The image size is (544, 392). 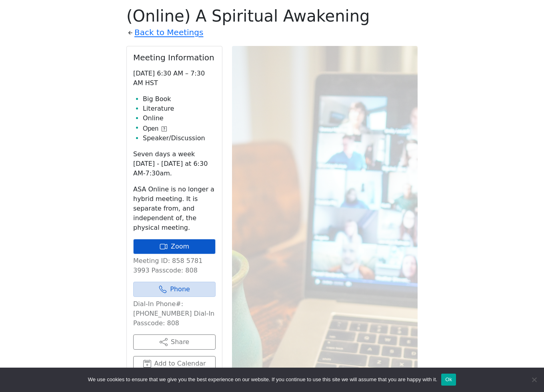 I want to click on p: Meeting ID: 858 5781 3993 Passcode: 808, so click(x=174, y=266).